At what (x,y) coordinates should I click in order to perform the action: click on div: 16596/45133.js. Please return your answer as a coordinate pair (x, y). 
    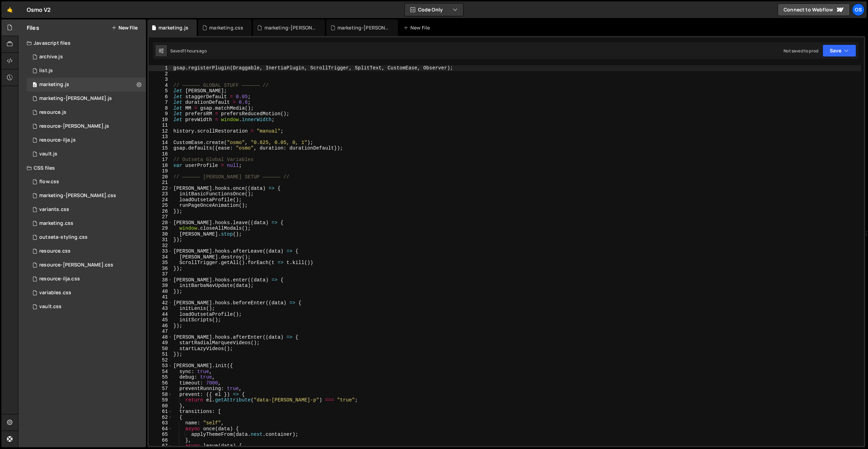
    Looking at the image, I should click on (86, 154).